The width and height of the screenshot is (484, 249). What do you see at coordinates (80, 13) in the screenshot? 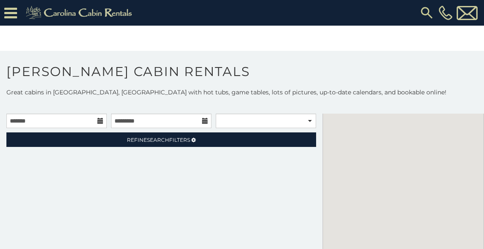
I see `img: Khaki-logo.png` at bounding box center [80, 13].